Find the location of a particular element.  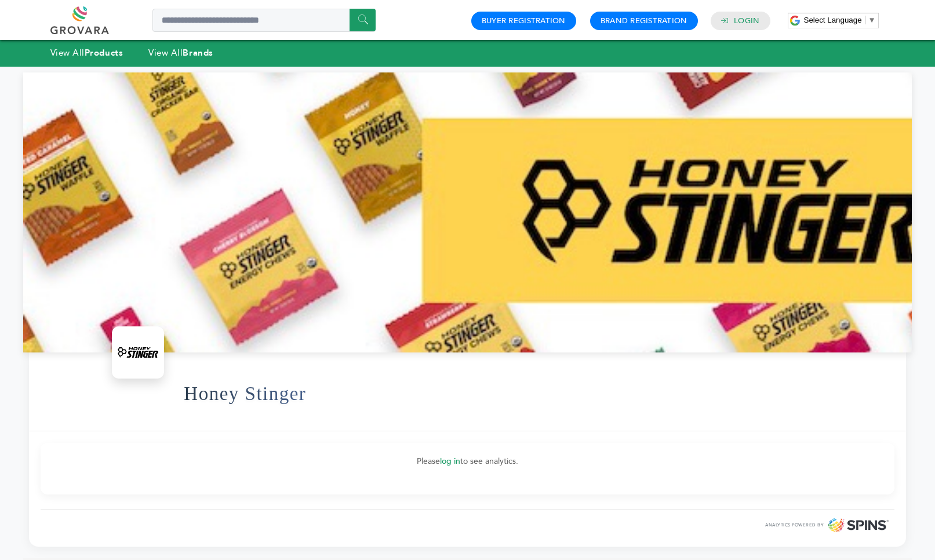

a: log in is located at coordinates (450, 461).